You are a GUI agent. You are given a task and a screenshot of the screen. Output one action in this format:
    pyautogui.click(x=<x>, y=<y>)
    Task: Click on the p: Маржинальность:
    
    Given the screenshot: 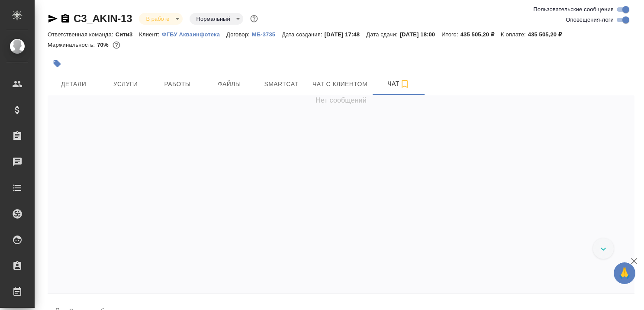 What is the action you would take?
    pyautogui.click(x=72, y=45)
    